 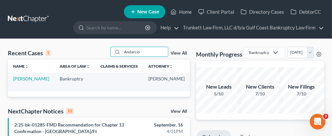 I want to click on a: Area of Lawunfold_more, so click(x=75, y=66).